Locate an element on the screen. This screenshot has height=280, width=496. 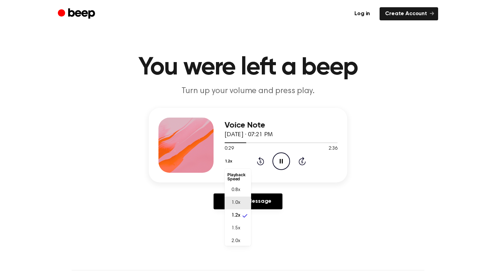
a: Beep is located at coordinates (77, 14).